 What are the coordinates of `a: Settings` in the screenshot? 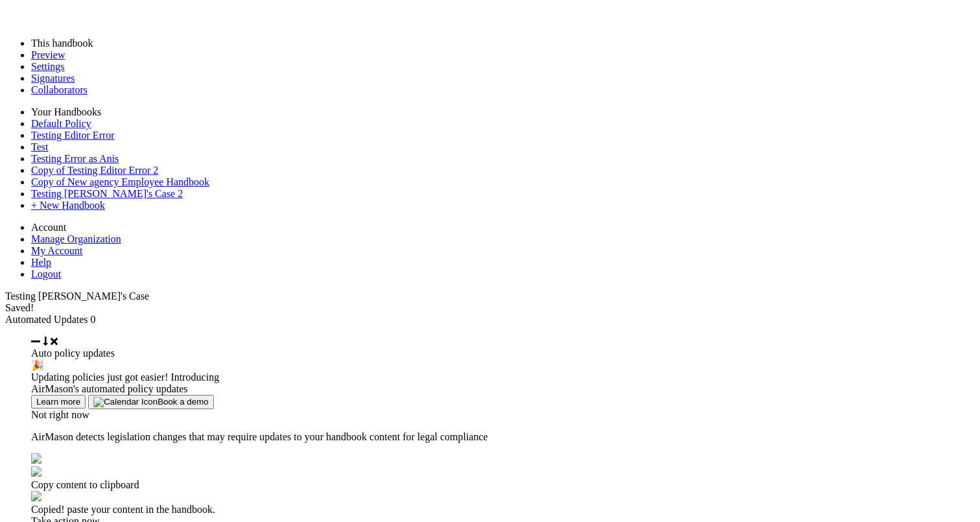 It's located at (48, 66).